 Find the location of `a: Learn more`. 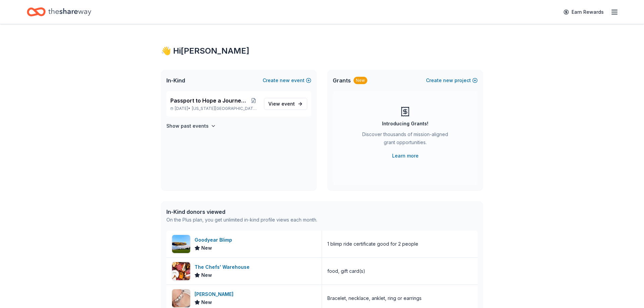

a: Learn more is located at coordinates (405, 156).